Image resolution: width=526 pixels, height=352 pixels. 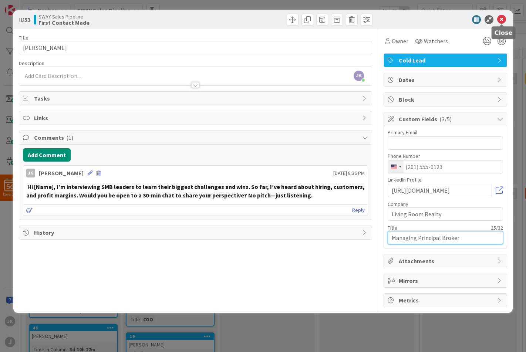 What do you see at coordinates (445, 119) in the screenshot?
I see `span: ( 3/5 )` at bounding box center [445, 119].